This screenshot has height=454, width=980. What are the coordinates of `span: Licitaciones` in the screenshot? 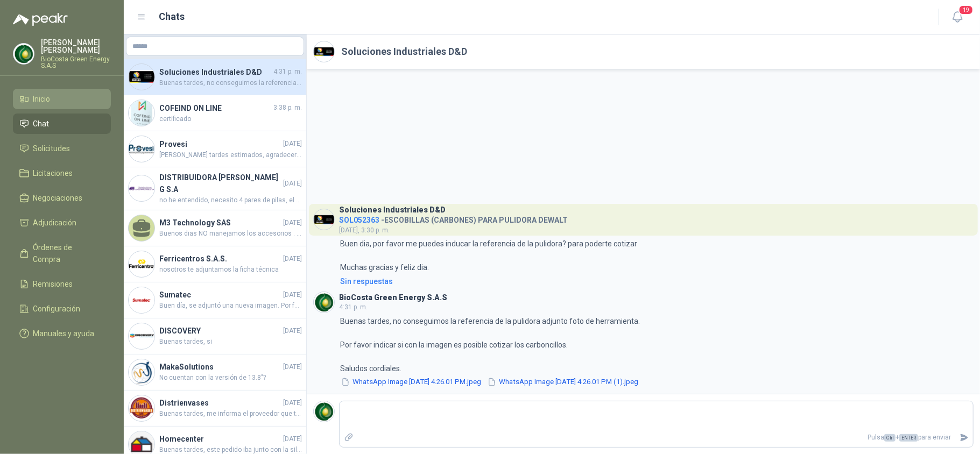 It's located at (53, 173).